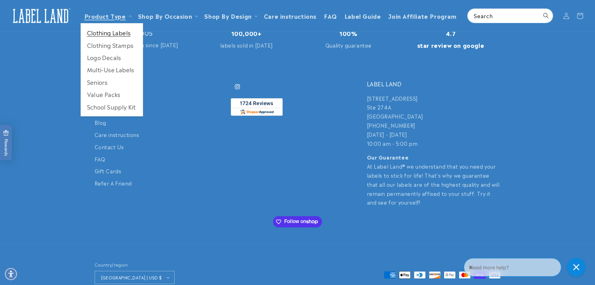 The image size is (595, 285). I want to click on img: Label Land, so click(41, 16).